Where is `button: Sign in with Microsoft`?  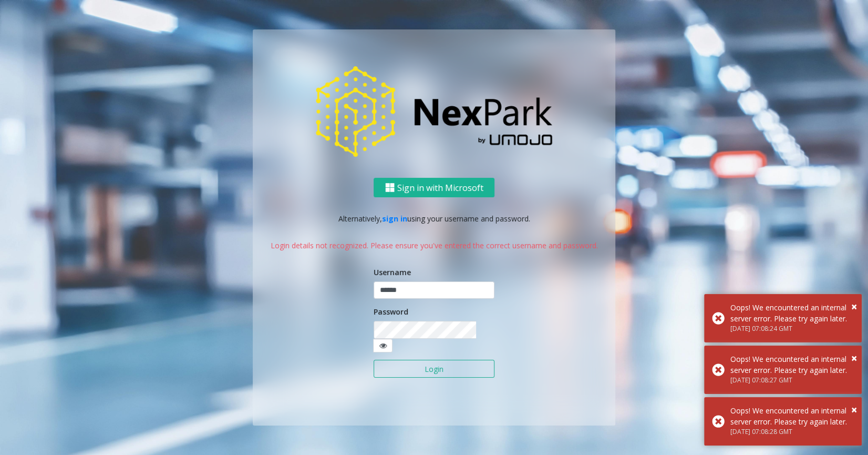
button: Sign in with Microsoft is located at coordinates (434, 187).